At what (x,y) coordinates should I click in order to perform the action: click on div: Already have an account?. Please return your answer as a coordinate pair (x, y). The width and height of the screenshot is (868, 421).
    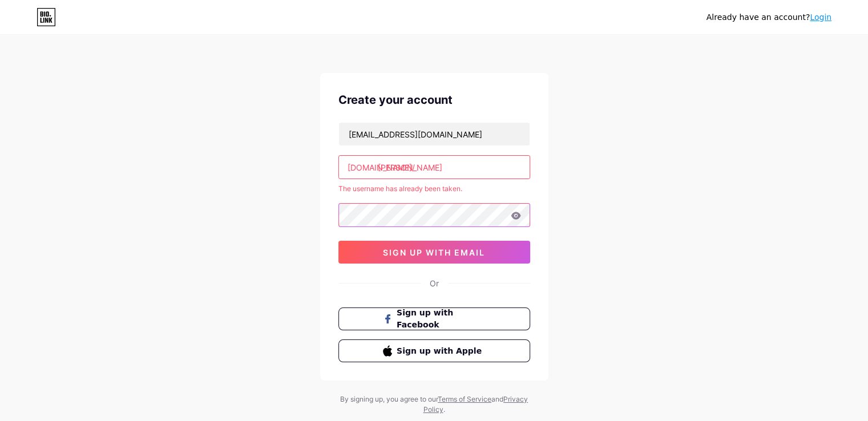
    Looking at the image, I should click on (769, 17).